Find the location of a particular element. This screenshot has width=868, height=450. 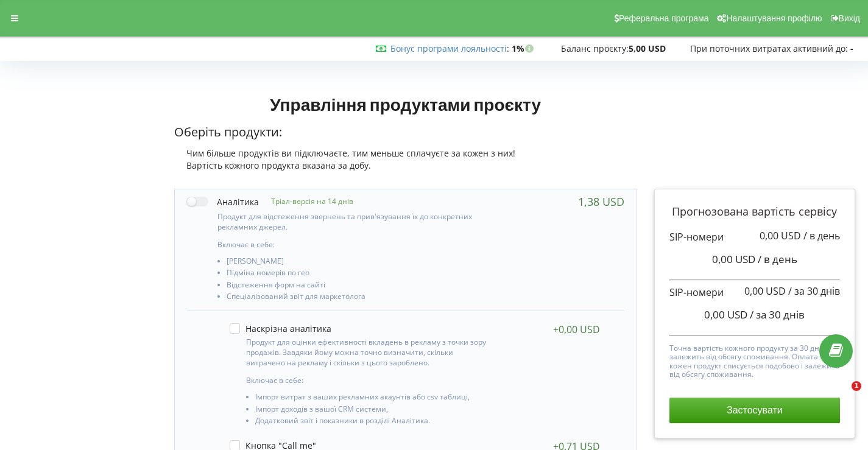

p: Оберіть продукти: is located at coordinates (405, 132).